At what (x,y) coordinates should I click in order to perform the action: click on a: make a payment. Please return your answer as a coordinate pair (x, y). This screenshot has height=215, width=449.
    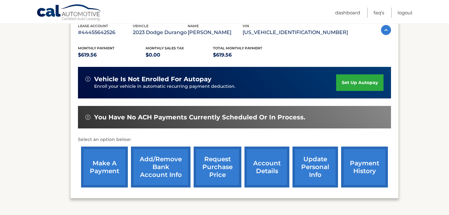
    Looking at the image, I should click on (104, 167).